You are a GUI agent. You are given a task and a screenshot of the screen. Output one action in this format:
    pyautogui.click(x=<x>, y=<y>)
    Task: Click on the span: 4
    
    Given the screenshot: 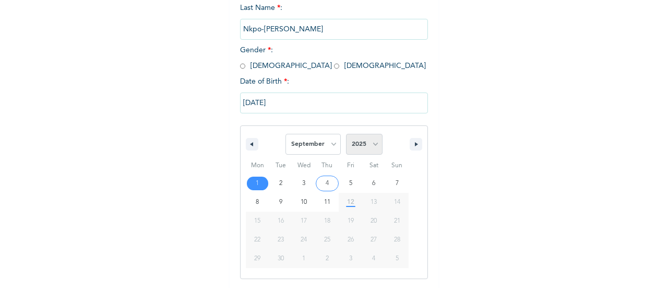 What is the action you would take?
    pyautogui.click(x=327, y=183)
    